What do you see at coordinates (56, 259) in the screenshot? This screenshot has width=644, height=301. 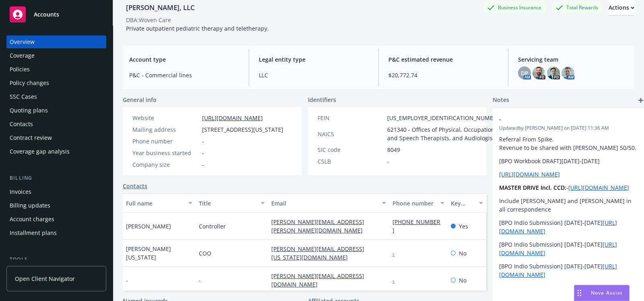 I see `div: Tools` at bounding box center [56, 259].